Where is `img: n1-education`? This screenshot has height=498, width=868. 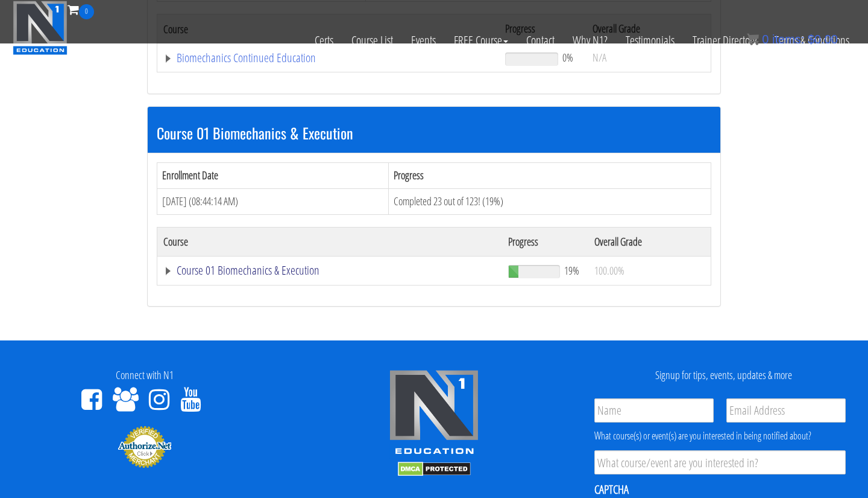
img: n1-education is located at coordinates (40, 28).